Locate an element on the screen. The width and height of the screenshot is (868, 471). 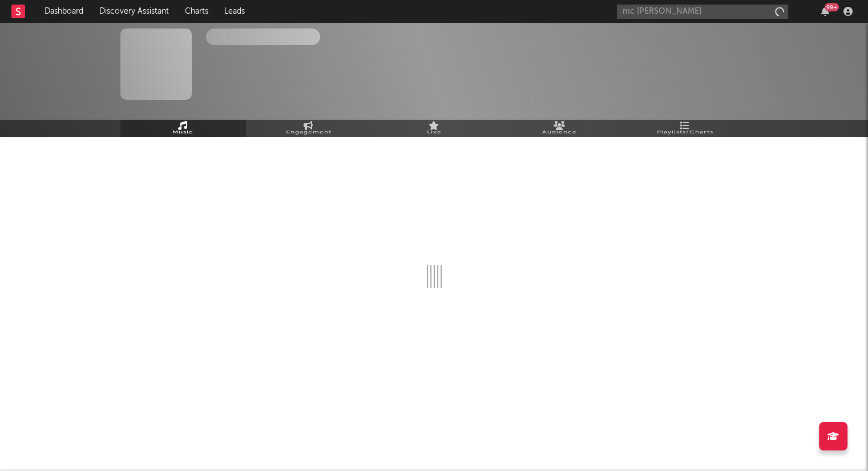
span: Music is located at coordinates (182, 132).